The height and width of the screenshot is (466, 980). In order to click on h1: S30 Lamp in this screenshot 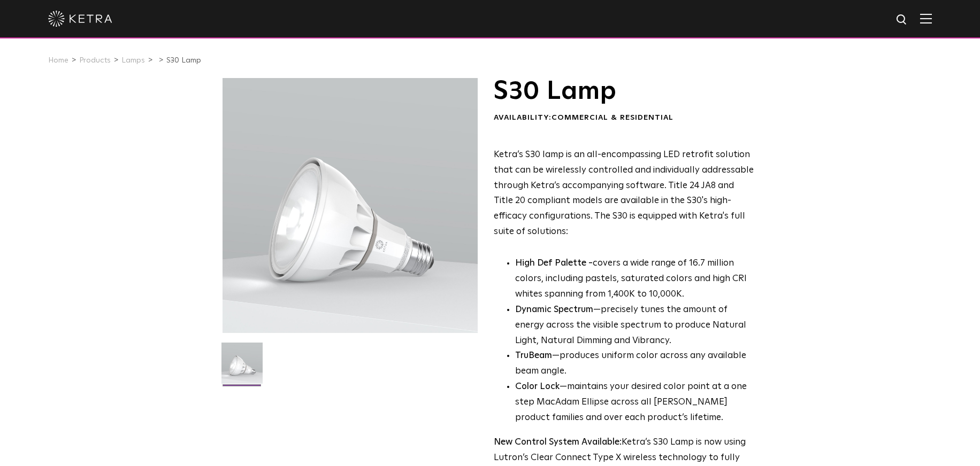, I will do `click(623, 91)`.